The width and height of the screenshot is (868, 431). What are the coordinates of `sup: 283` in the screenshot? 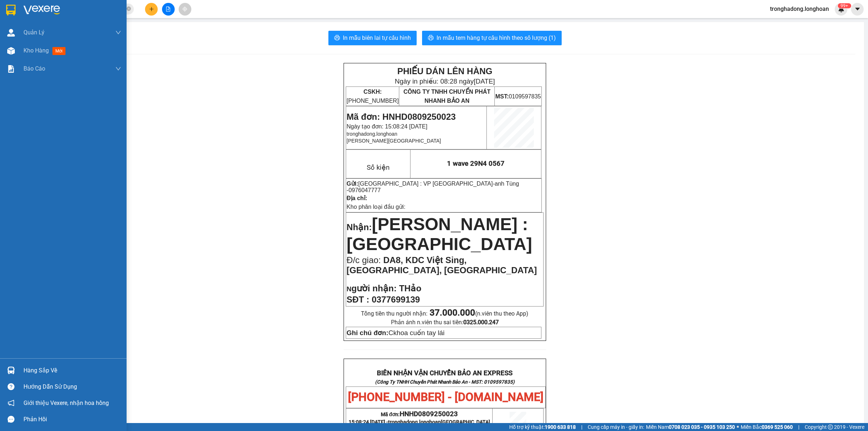 It's located at (844, 6).